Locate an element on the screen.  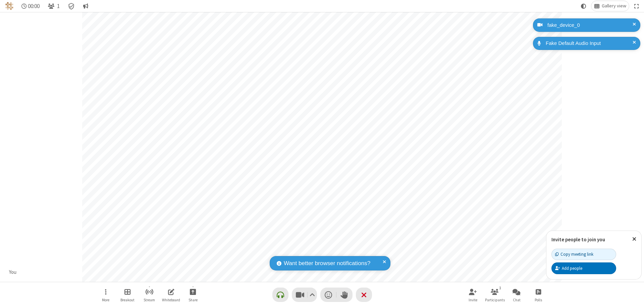
span: More is located at coordinates (105, 300).